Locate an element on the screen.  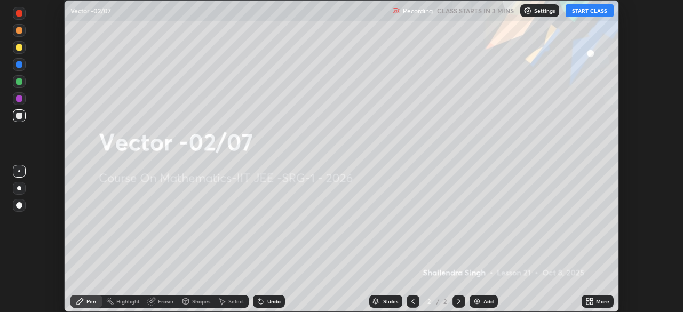
h5: CLASS STARTS IN 3 MINS is located at coordinates (476, 11).